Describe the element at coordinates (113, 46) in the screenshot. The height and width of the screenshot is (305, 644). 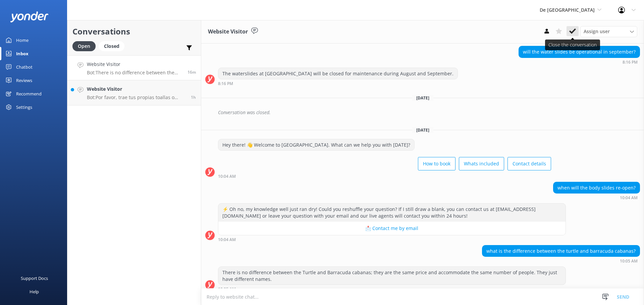
I see `a: Closed` at that location.